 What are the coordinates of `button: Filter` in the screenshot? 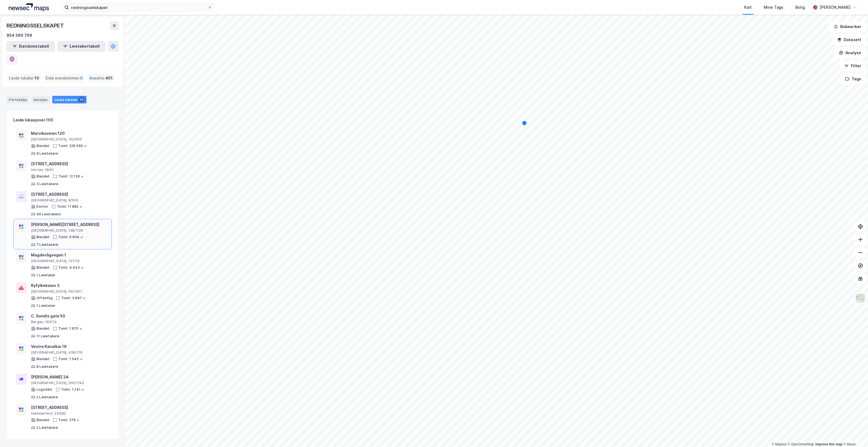 It's located at (853, 66).